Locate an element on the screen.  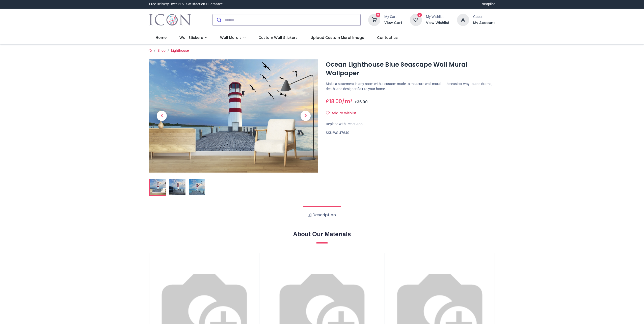
h2: About Our Materials is located at coordinates (322, 234).